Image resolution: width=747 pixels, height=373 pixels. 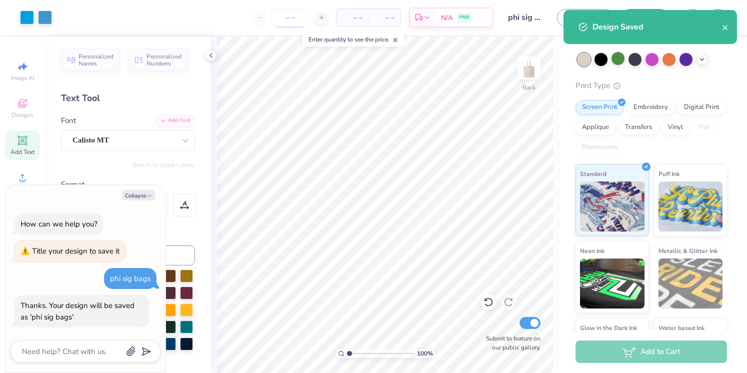 What do you see at coordinates (682, 328) in the screenshot?
I see `span: Water based Ink` at bounding box center [682, 328].